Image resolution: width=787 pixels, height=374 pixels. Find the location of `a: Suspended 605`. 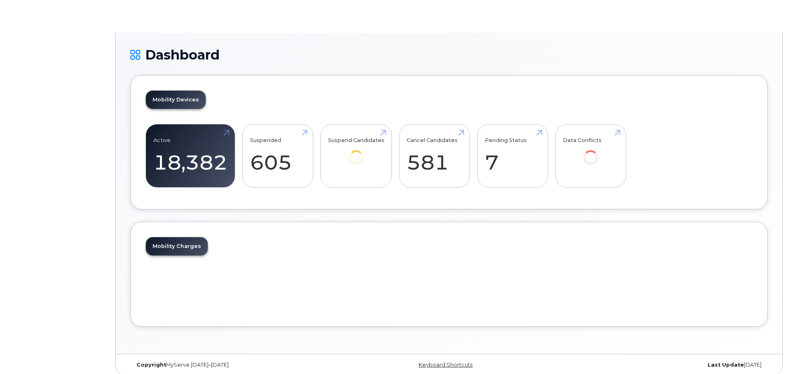

a: Suspended 605 is located at coordinates (277, 156).